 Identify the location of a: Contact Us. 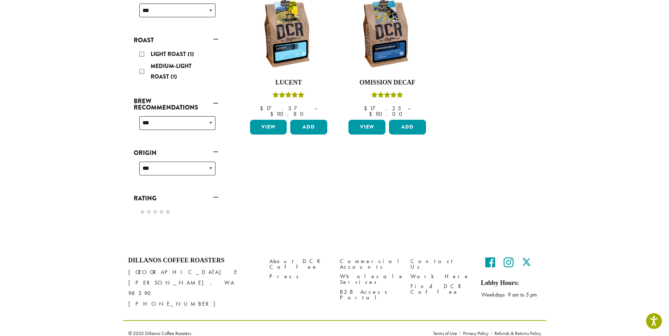
(441, 265).